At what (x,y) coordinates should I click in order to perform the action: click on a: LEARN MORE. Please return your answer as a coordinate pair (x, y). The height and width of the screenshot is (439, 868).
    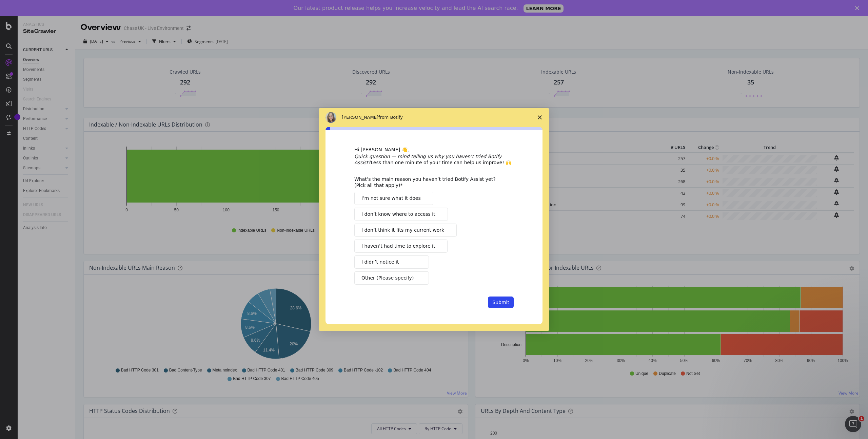
    Looking at the image, I should click on (544, 9).